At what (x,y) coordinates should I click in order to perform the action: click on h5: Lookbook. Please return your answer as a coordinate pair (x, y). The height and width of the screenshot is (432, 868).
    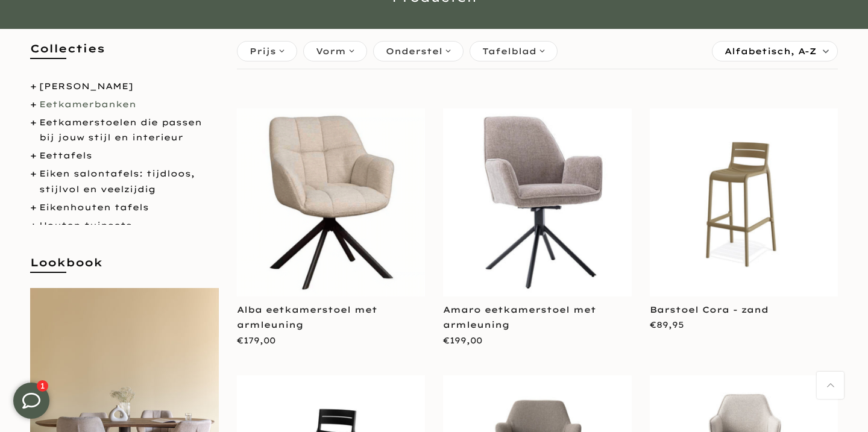
    Looking at the image, I should click on (124, 268).